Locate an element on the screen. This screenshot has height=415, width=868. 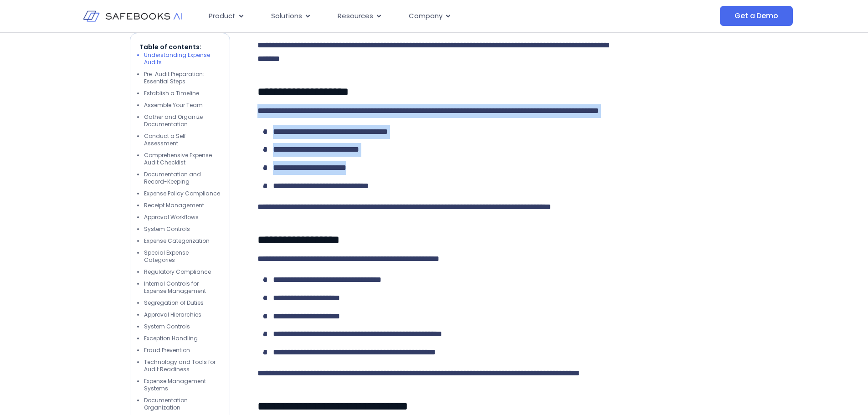
span: Company is located at coordinates (426, 16).